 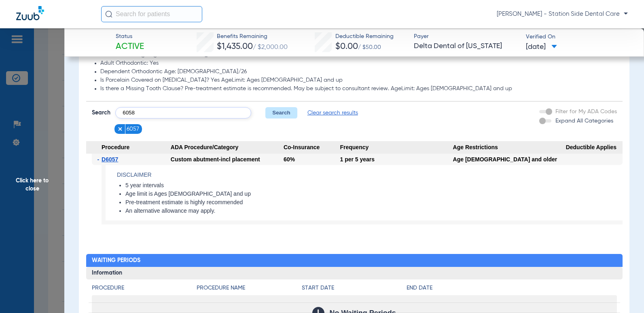 I want to click on span: Deductible Remaining, so click(x=364, y=36).